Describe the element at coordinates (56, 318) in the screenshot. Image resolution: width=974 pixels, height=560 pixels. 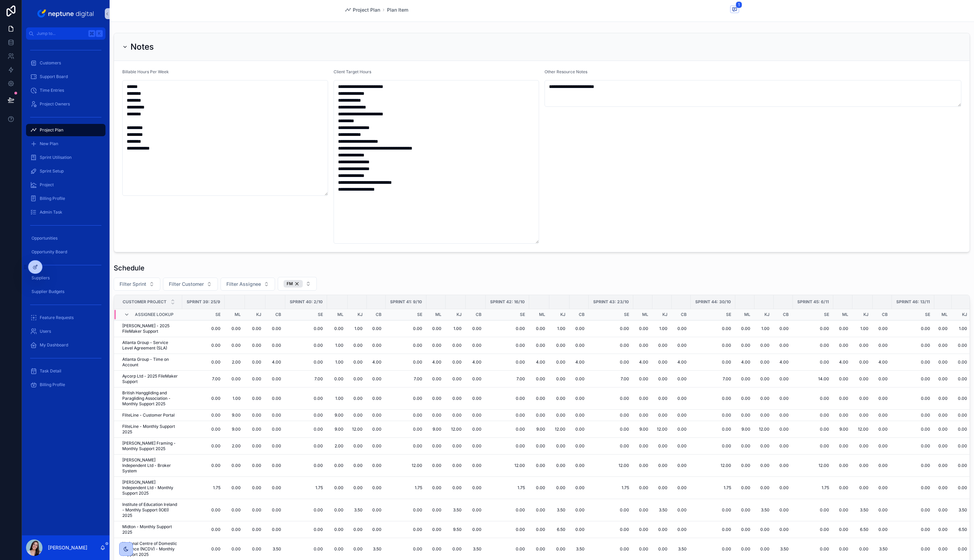
I see `span: Feature Requests` at that location.